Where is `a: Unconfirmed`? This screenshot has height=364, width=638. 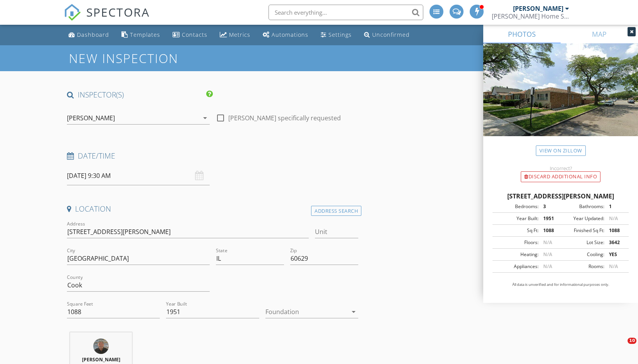
a: Unconfirmed is located at coordinates (387, 35).